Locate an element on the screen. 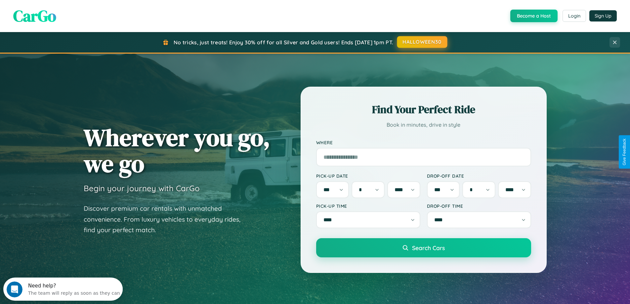  label: Pick-up Time is located at coordinates (368, 206).